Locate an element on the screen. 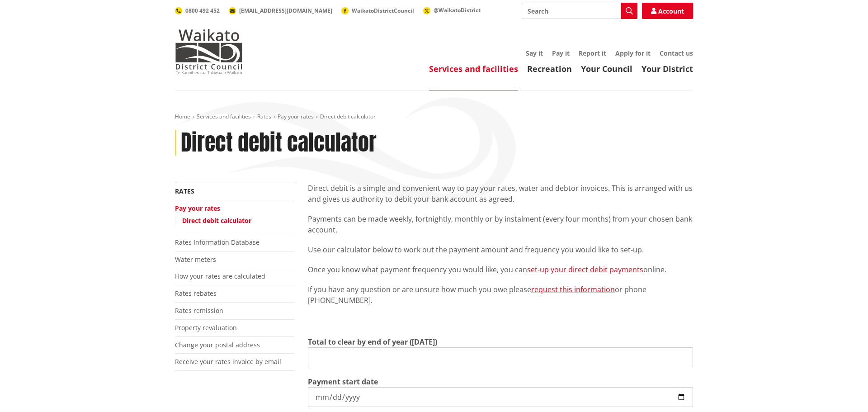  input: Search input is located at coordinates (580, 11).